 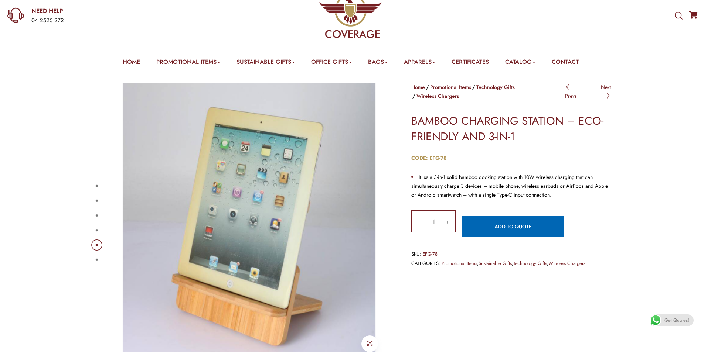 What do you see at coordinates (433, 222) in the screenshot?
I see `input: Product quantity` at bounding box center [433, 222].